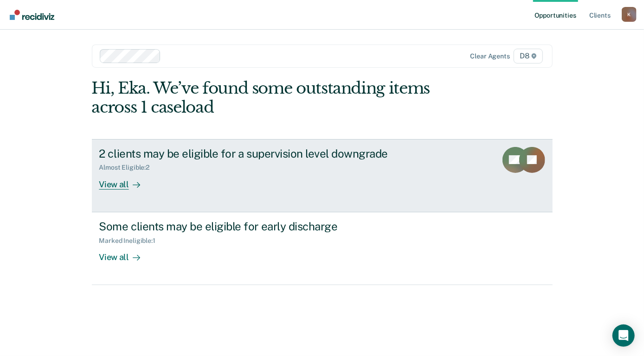 The width and height of the screenshot is (644, 356). I want to click on div: K, so click(629, 14).